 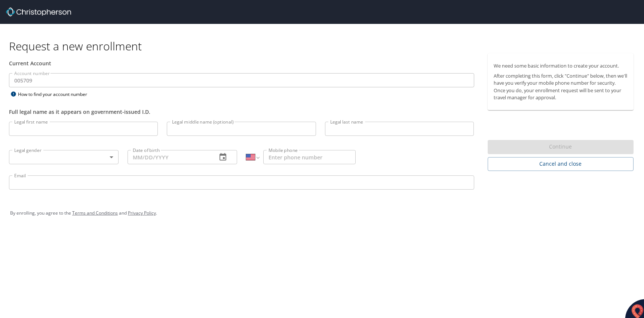 I want to click on div: How to find your account number, so click(x=55, y=94).